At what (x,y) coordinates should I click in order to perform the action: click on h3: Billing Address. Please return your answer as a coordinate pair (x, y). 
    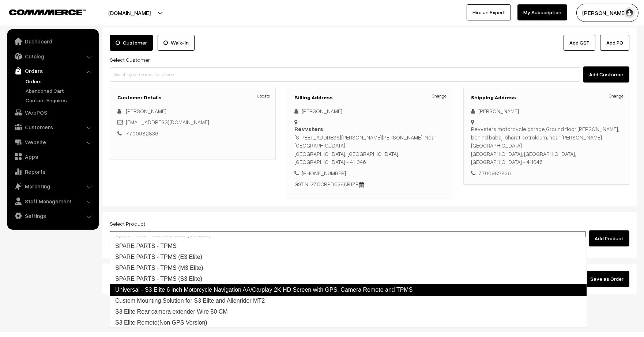
    Looking at the image, I should click on (370, 97).